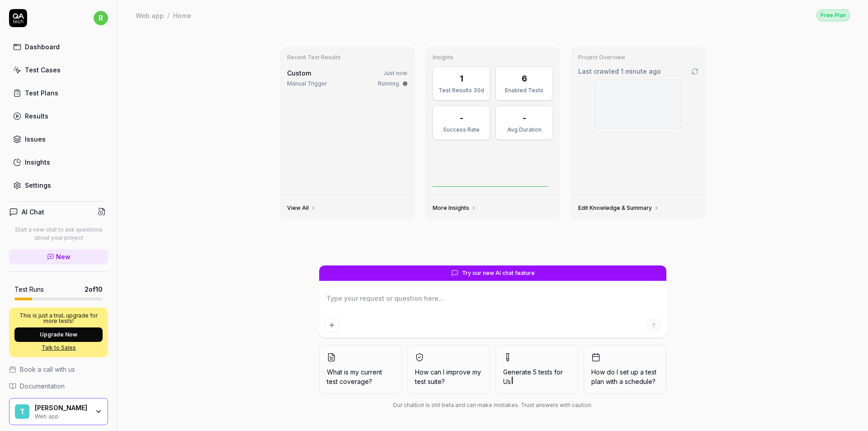  Describe the element at coordinates (58, 318) in the screenshot. I see `p: This is just a trial, upgrade for more tests!` at that location.